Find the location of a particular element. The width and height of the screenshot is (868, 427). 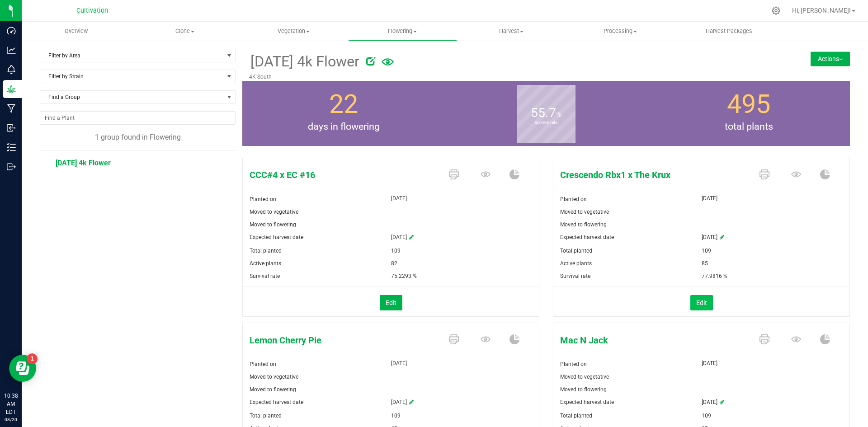

span: 85 is located at coordinates (705, 264).